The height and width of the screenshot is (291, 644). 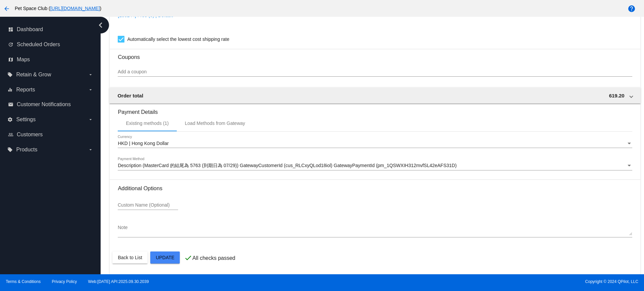 What do you see at coordinates (375, 189) in the screenshot?
I see `h3: Additional Options` at bounding box center [375, 189].